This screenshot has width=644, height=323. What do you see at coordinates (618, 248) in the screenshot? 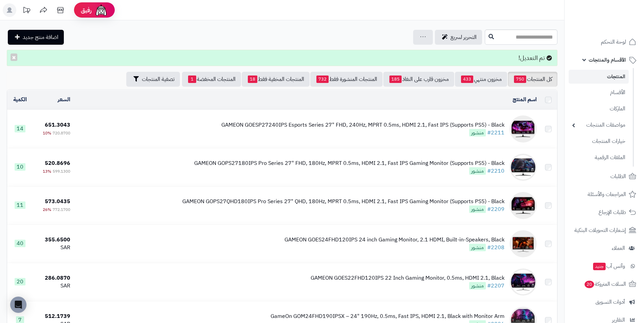
I see `span: العملاء` at bounding box center [618, 248].